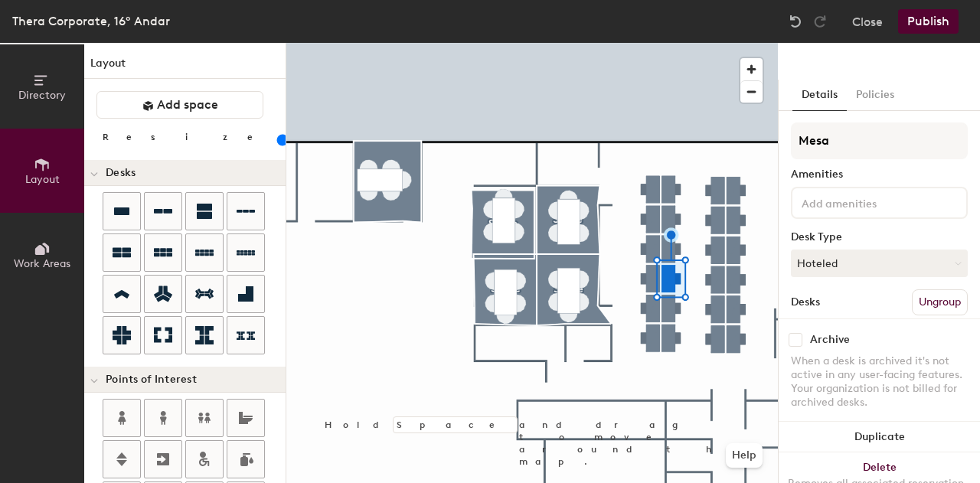 Image resolution: width=980 pixels, height=483 pixels. I want to click on span: Layout, so click(42, 179).